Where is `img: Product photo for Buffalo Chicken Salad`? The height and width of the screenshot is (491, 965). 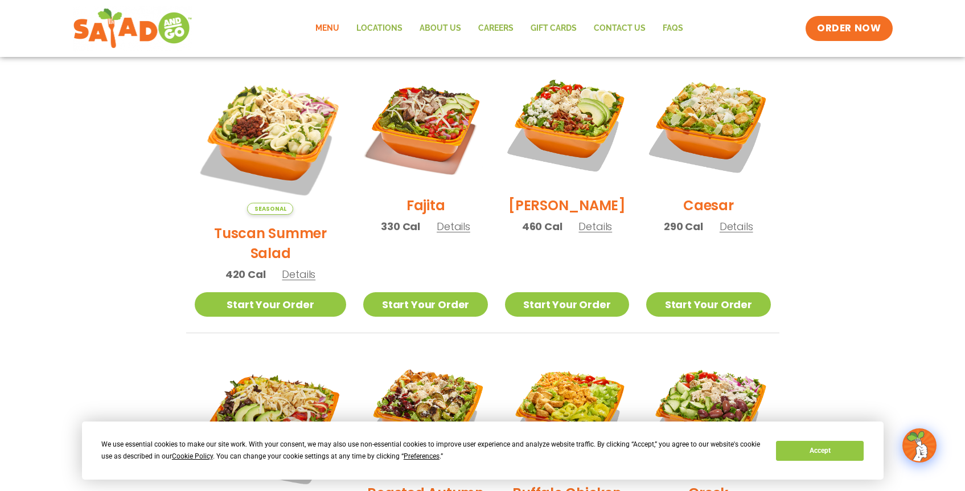
img: Product photo for Buffalo Chicken Salad is located at coordinates (567, 412).